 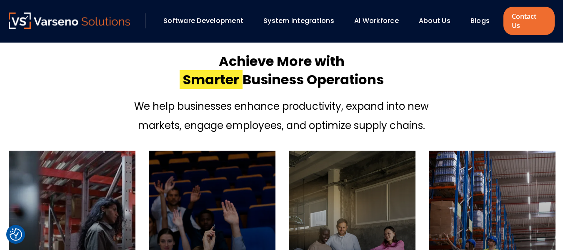 What do you see at coordinates (204, 20) in the screenshot?
I see `a: Software Development` at bounding box center [204, 20].